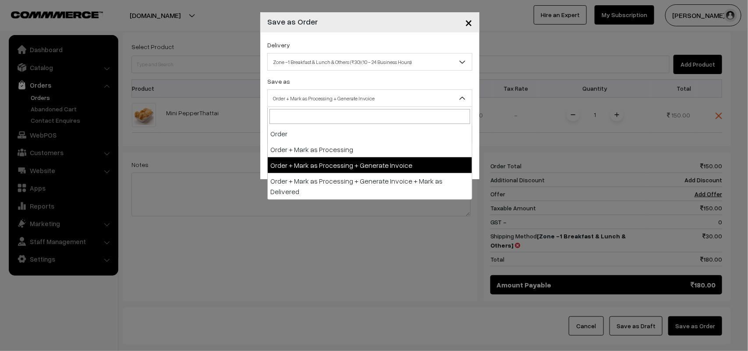  I want to click on li: Order, so click(370, 134).